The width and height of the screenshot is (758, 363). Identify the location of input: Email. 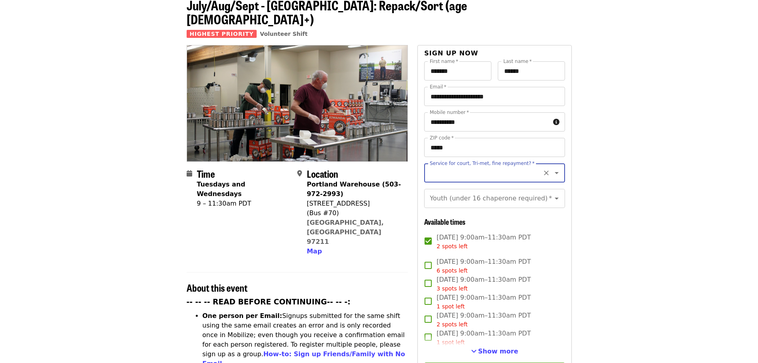
(494, 96).